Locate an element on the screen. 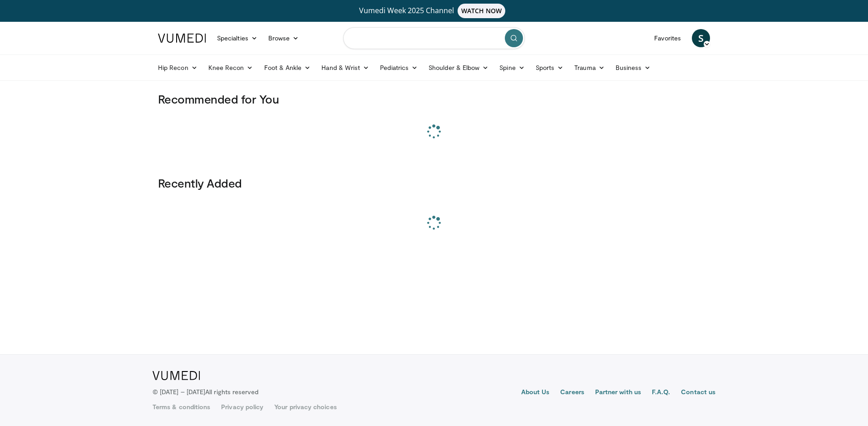 This screenshot has width=868, height=426. a: About Us is located at coordinates (536, 393).